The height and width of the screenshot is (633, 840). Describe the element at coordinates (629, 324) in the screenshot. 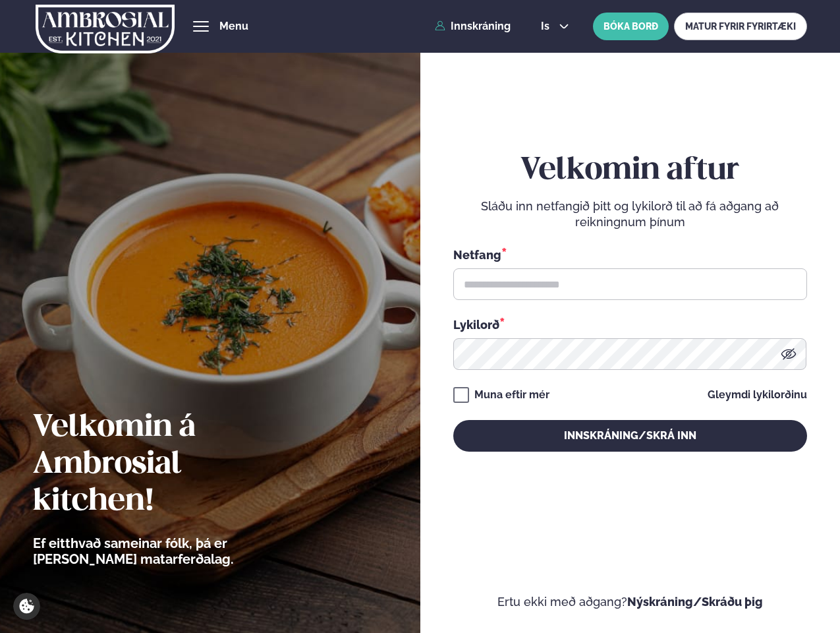

I see `div: Lykilorð` at that location.